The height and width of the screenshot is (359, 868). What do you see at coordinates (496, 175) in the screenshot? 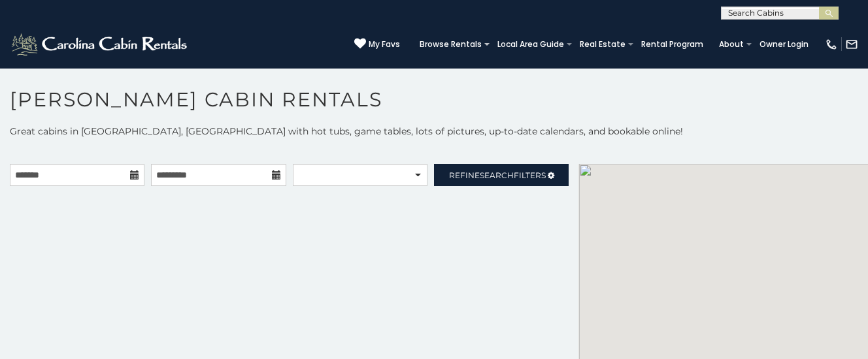
I see `span: Search` at bounding box center [496, 175].